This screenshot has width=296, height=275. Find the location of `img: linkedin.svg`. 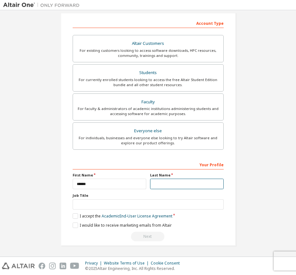

img: linkedin.svg is located at coordinates (63, 266).